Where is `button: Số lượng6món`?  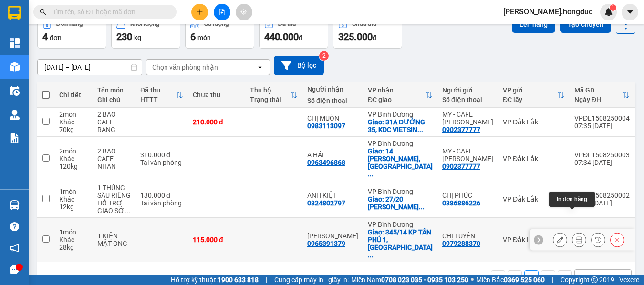
button: Số lượng6món is located at coordinates (220, 31).